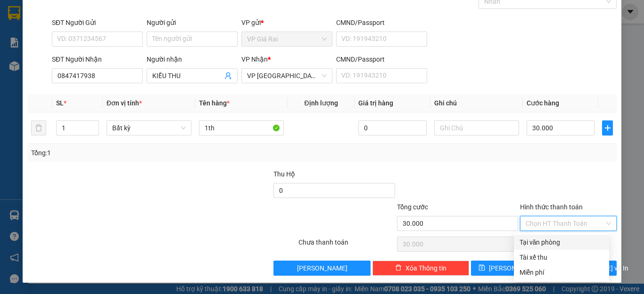 Image resolution: width=644 pixels, height=294 pixels. Describe the element at coordinates (39, 128) in the screenshot. I see `button: delete` at that location.